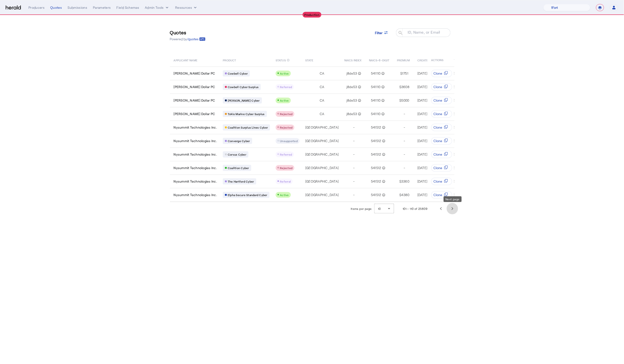 The height and width of the screenshot is (364, 624). I want to click on a: /quotes, so click(197, 39).